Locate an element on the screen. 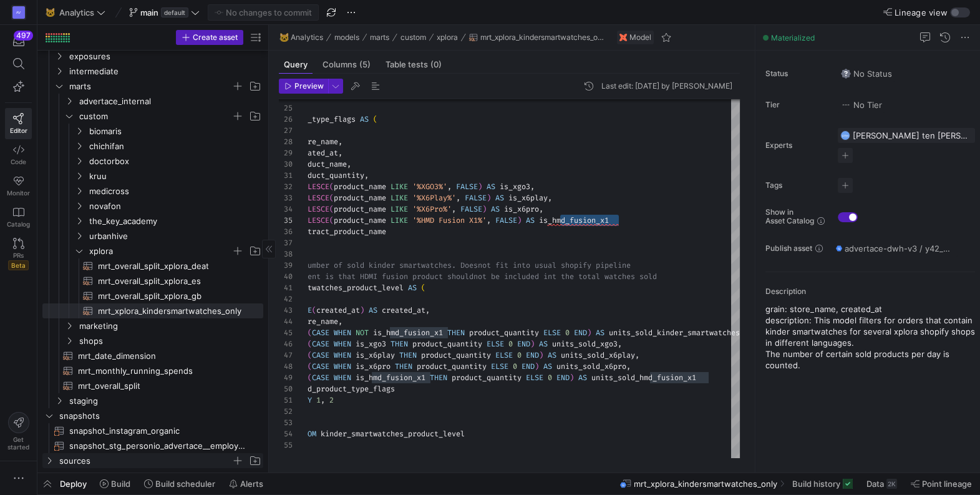 The image size is (980, 495). span: CASE is located at coordinates (321, 333).